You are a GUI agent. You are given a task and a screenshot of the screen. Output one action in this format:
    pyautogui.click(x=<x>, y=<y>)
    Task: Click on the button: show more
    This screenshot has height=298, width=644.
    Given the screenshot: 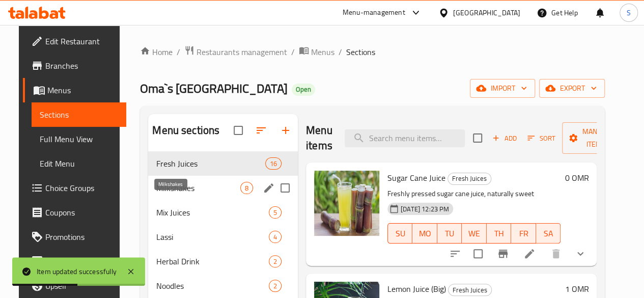 What is the action you would take?
    pyautogui.click(x=580, y=253)
    